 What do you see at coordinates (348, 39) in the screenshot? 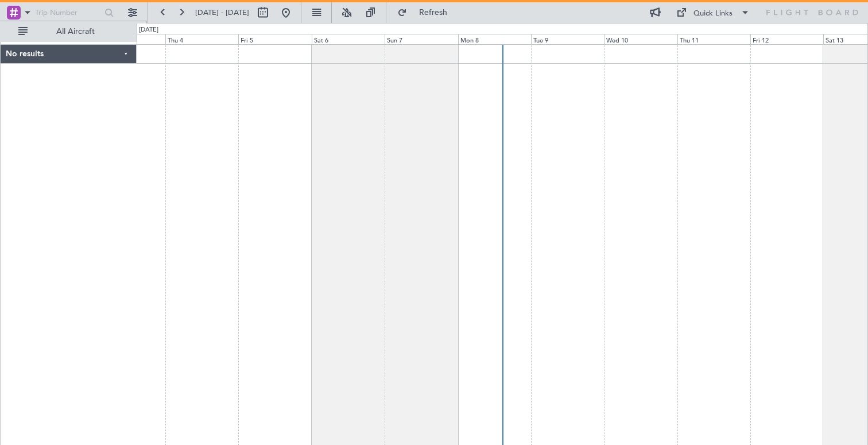
I see `div: Sat 6` at bounding box center [348, 39].